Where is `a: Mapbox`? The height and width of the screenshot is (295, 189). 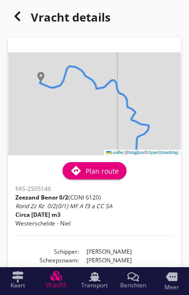
a: Mapbox is located at coordinates (137, 153).